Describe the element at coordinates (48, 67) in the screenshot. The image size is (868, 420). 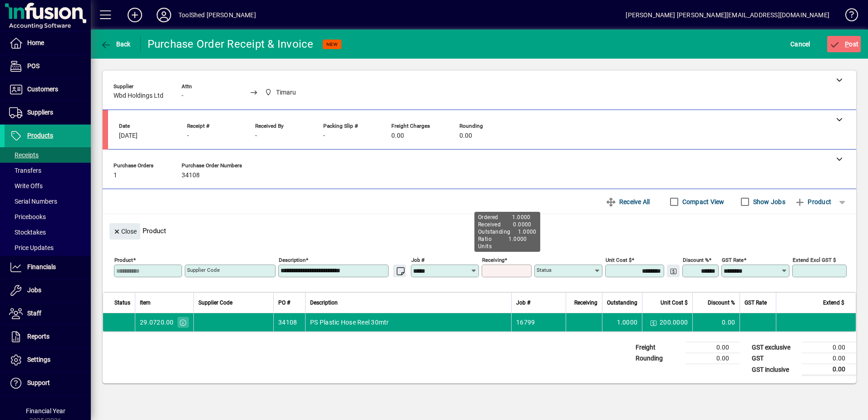
I see `a: POS` at that location.